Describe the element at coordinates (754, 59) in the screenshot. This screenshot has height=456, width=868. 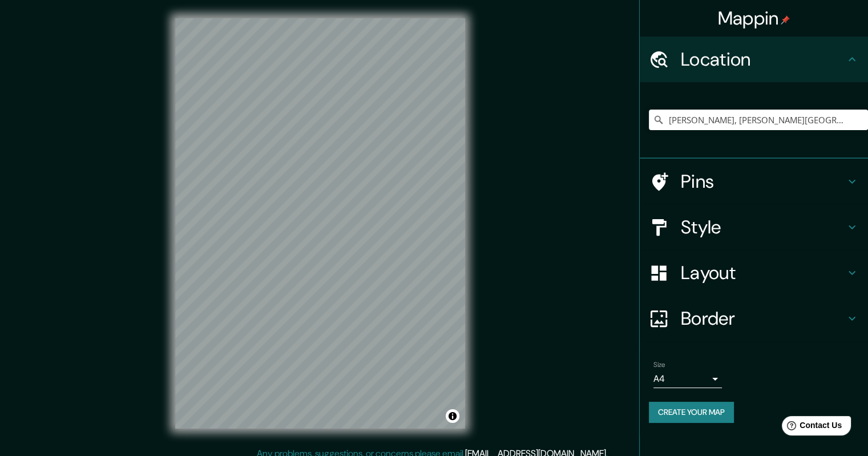
I see `div: Location` at that location.